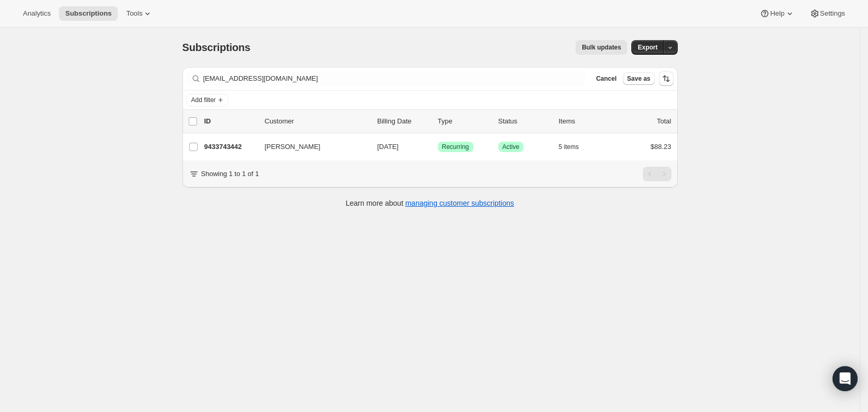 The image size is (868, 412). What do you see at coordinates (833, 14) in the screenshot?
I see `span: Settings` at bounding box center [833, 14].